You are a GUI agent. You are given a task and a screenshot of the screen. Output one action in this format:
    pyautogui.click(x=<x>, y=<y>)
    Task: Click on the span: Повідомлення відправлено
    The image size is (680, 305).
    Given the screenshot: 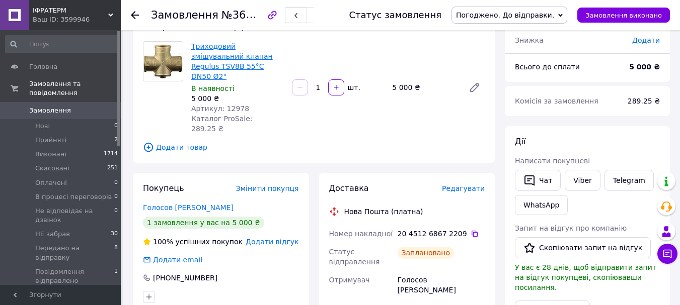 What is the action you would take?
    pyautogui.click(x=74, y=277)
    